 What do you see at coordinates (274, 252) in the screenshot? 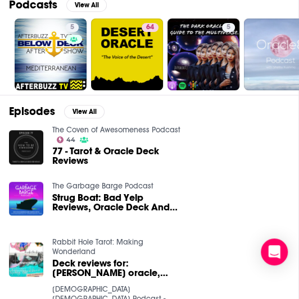
I see `div: Open Intercom Messenger` at bounding box center [274, 252].